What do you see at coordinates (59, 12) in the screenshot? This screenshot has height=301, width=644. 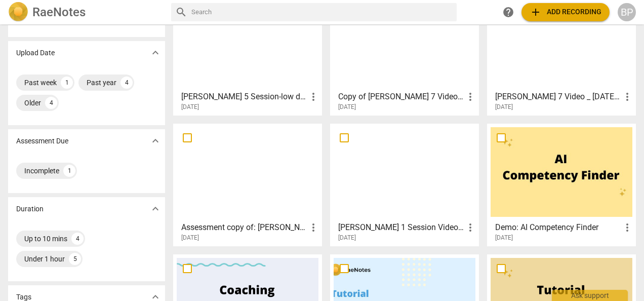 I see `h2: RaeNotes` at bounding box center [59, 12].